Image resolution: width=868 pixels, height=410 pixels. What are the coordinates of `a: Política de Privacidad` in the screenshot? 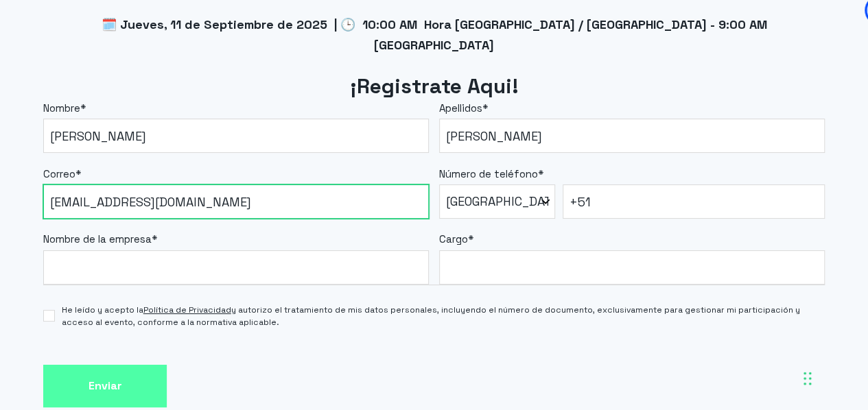 It's located at (187, 310).